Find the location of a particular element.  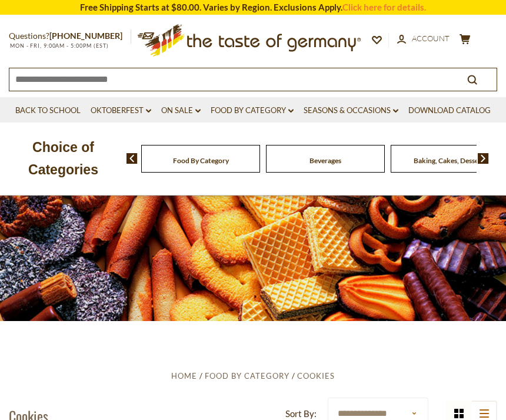

a: Seasons & Occasions is located at coordinates (351, 111).